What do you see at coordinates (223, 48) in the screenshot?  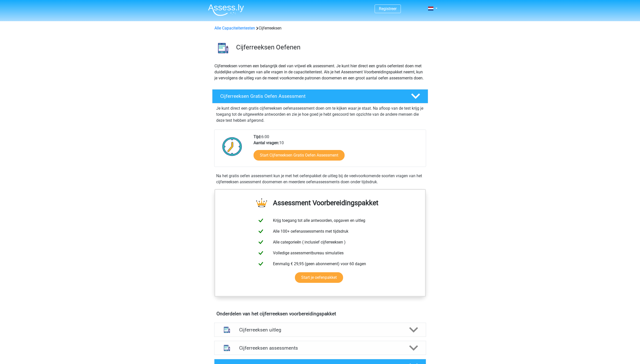 I see `img: cijferreeksen` at bounding box center [223, 48].